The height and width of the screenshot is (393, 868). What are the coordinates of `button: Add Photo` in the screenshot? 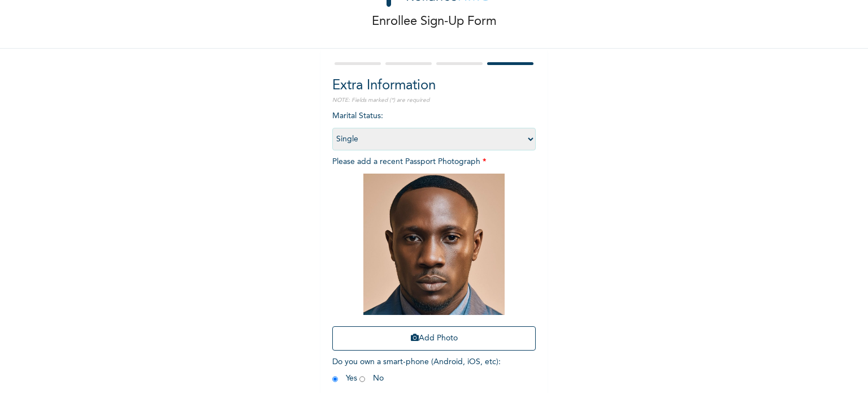 It's located at (434, 338).